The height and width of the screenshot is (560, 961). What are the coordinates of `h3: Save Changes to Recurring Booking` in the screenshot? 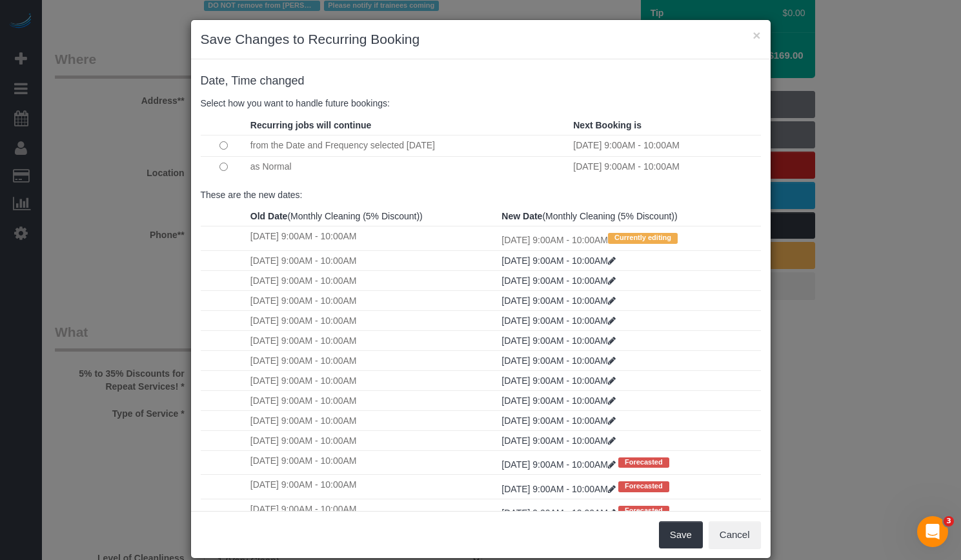 It's located at (481, 39).